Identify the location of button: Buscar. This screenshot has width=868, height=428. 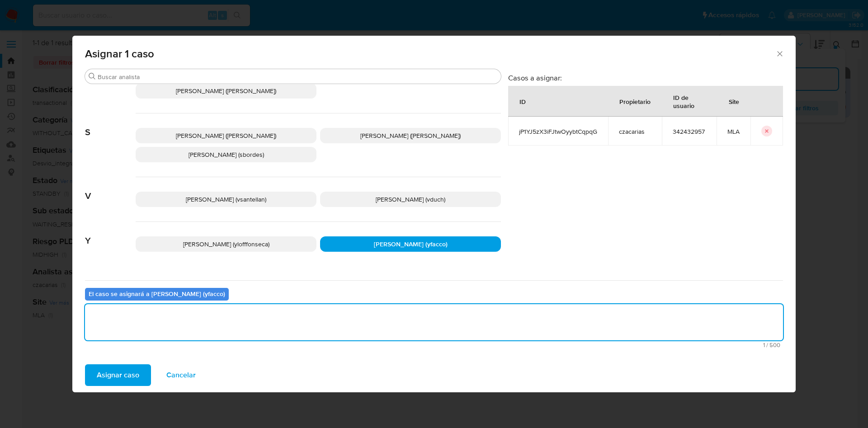
(92, 76).